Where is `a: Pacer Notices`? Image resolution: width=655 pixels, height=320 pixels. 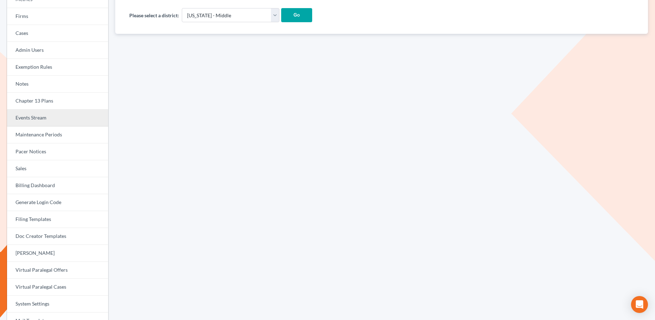
a: Pacer Notices is located at coordinates (57, 152).